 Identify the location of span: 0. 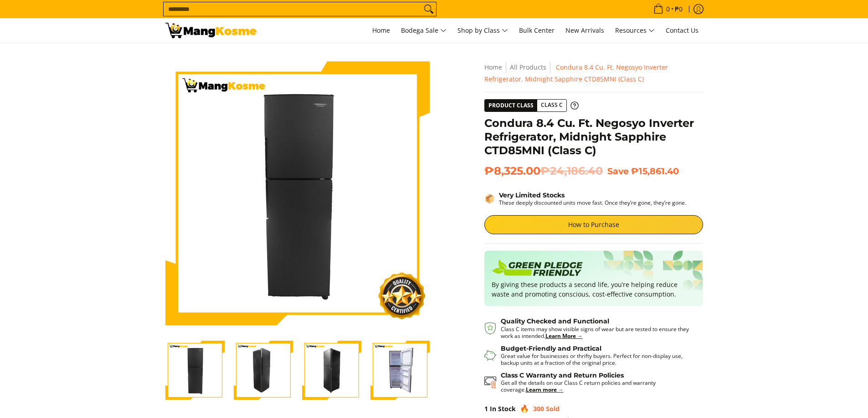
(668, 9).